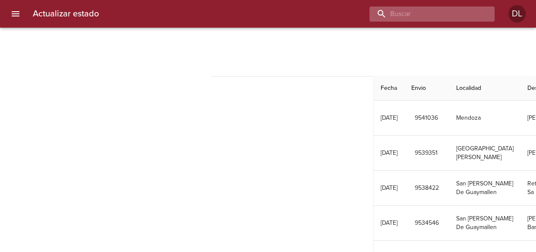 Image resolution: width=536 pixels, height=252 pixels. What do you see at coordinates (66, 14) in the screenshot?
I see `h6: Actualizar estado` at bounding box center [66, 14].